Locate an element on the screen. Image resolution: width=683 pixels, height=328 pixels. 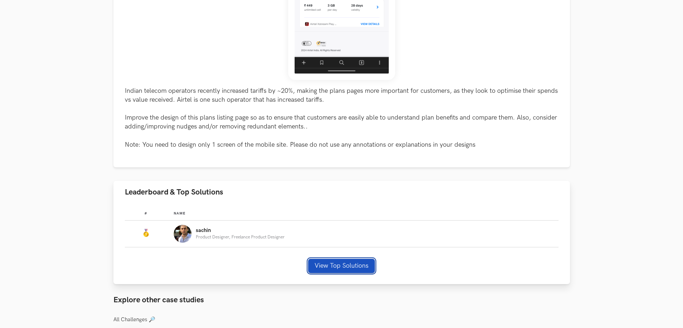
div: Leaderboard & Top Solutions is located at coordinates (342, 244).